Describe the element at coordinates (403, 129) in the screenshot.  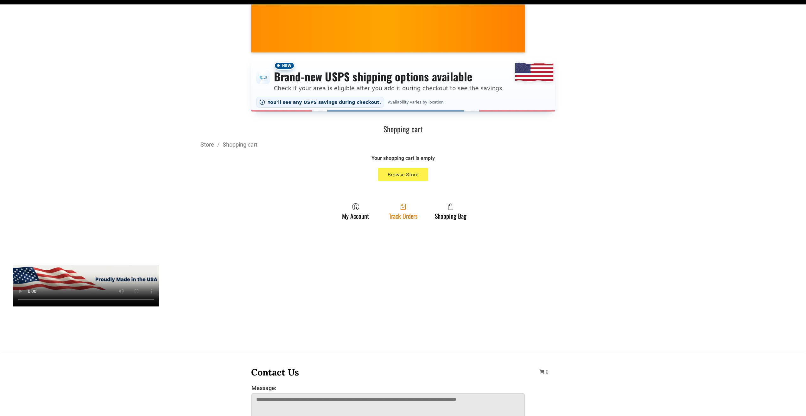
I see `h1: Shopping cart` at that location.